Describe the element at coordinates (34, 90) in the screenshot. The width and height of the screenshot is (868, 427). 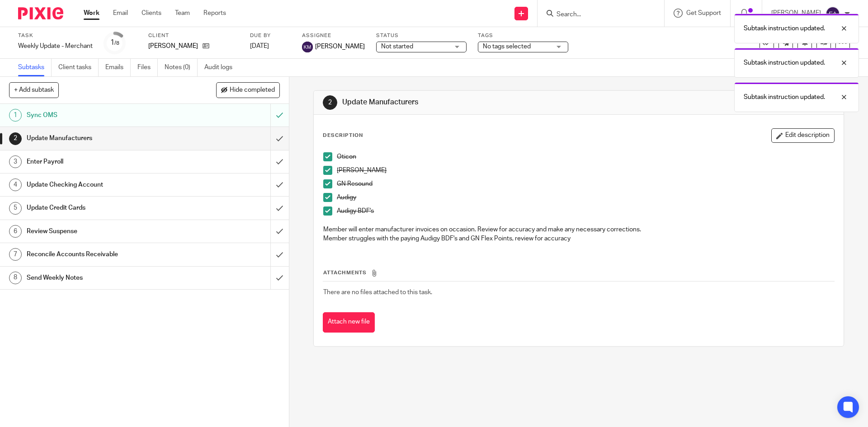
I see `button: + Add subtask` at that location.